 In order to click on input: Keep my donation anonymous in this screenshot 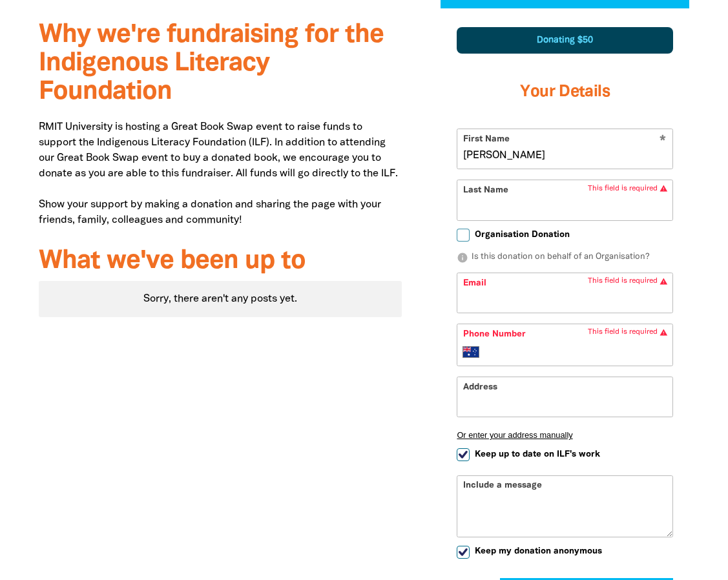, I will do `click(463, 553)`.